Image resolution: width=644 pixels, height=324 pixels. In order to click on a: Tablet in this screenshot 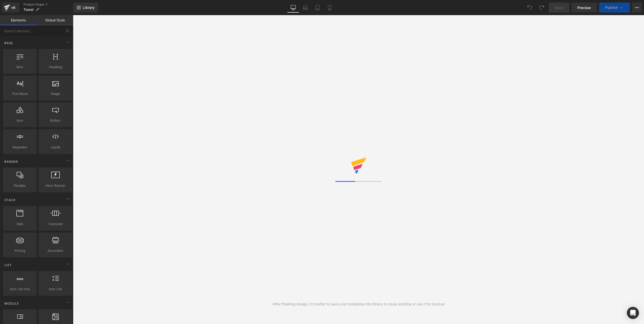, I will do `click(318, 8)`.